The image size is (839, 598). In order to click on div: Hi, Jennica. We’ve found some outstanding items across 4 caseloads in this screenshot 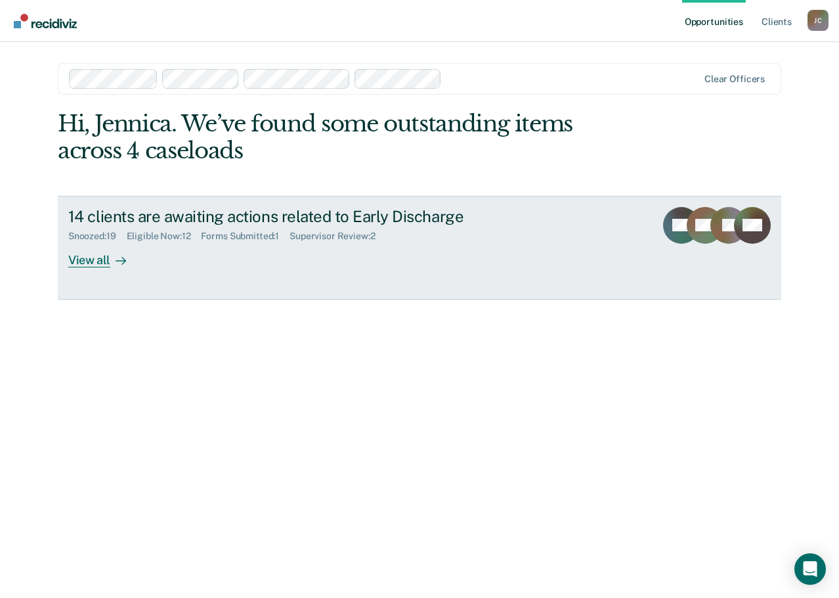, I will do `click(347, 137)`.